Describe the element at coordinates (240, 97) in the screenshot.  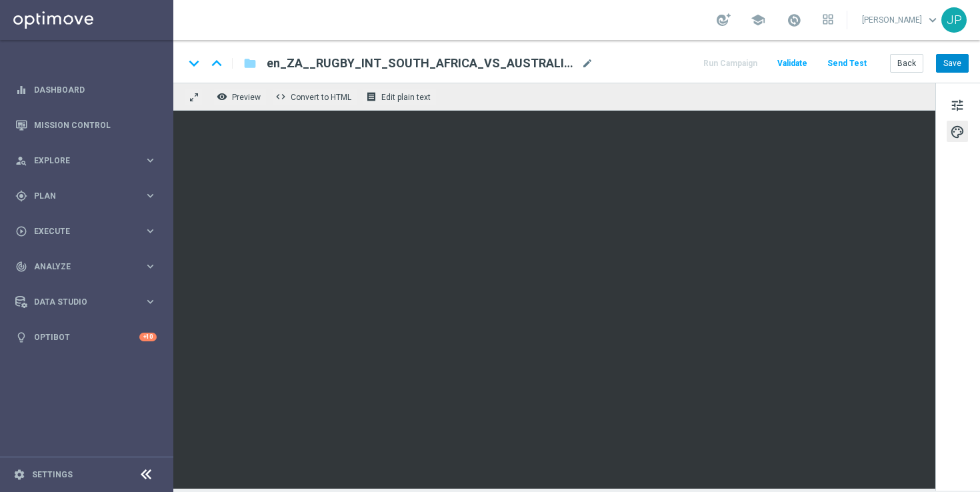
I see `button: remove_red_eye Preview` at that location.